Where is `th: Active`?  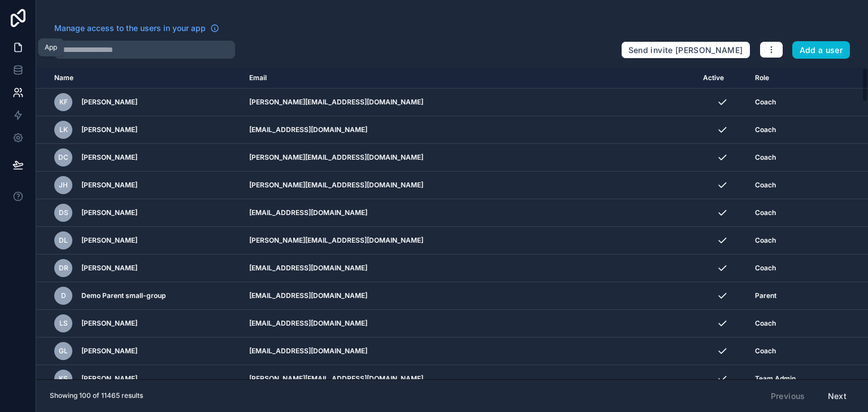 th: Active is located at coordinates (723, 78).